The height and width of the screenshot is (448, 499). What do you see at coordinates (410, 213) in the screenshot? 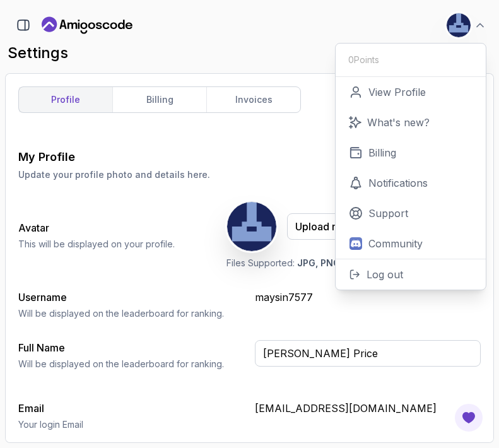
I see `a: Support` at bounding box center [410, 213].